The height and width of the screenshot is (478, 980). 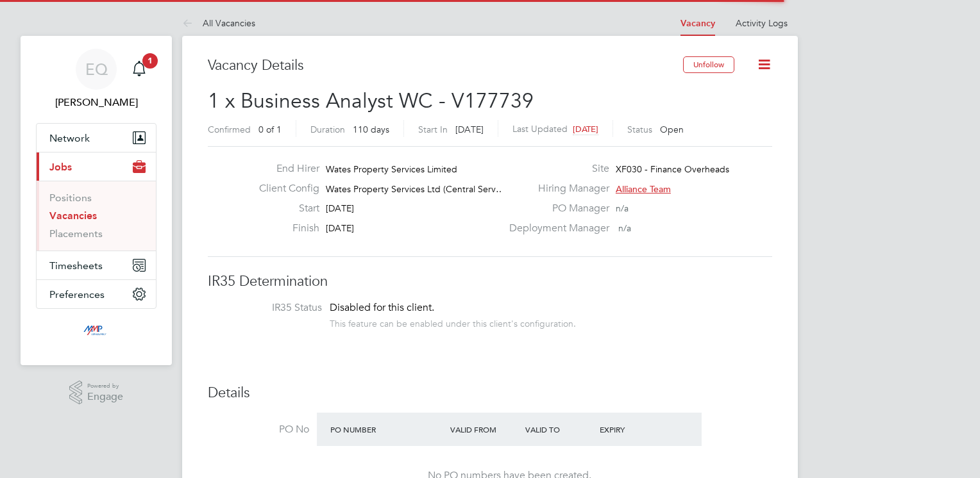 What do you see at coordinates (381, 308) in the screenshot?
I see `span: Disabled for this client.` at bounding box center [381, 308].